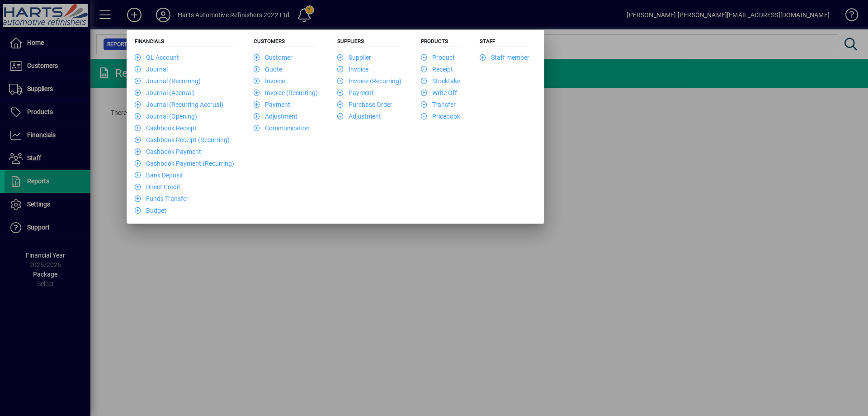 This screenshot has width=868, height=416. I want to click on a: Stocktake, so click(440, 81).